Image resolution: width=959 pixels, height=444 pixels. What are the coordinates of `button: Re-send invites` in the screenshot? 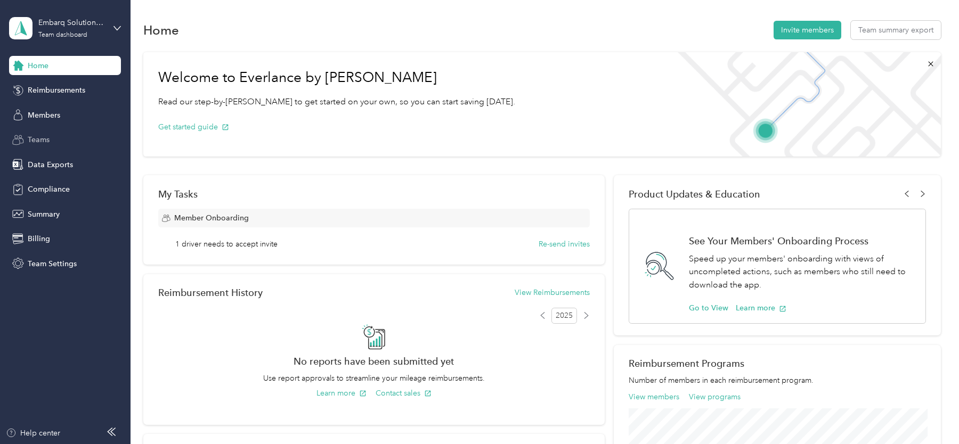 It's located at (564, 244).